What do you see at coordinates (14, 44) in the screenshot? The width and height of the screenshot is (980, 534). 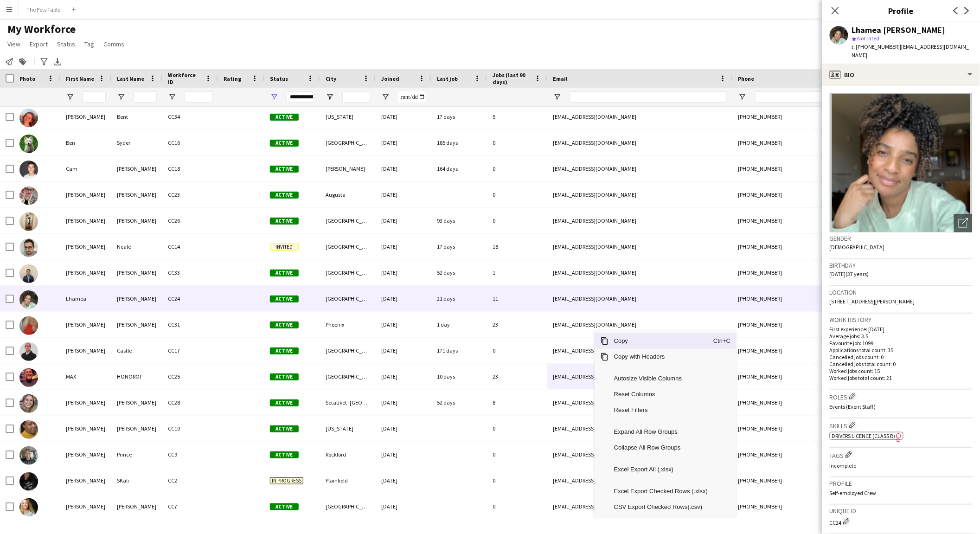 I see `a: View` at bounding box center [14, 44].